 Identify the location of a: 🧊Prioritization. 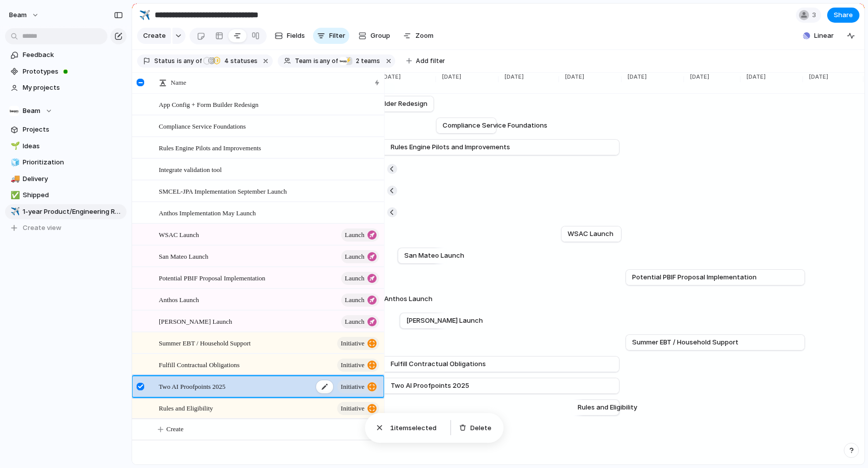
(66, 162).